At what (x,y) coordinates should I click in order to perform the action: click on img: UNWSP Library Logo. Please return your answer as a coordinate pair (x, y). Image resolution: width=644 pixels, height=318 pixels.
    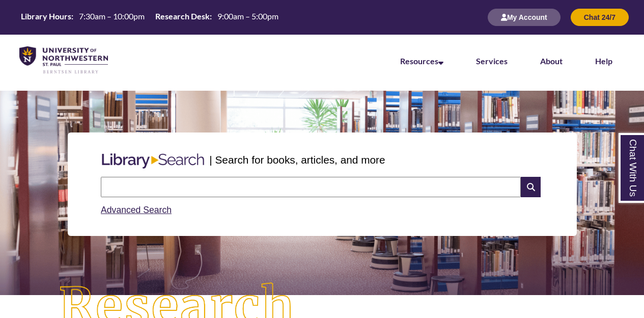
    Looking at the image, I should click on (64, 60).